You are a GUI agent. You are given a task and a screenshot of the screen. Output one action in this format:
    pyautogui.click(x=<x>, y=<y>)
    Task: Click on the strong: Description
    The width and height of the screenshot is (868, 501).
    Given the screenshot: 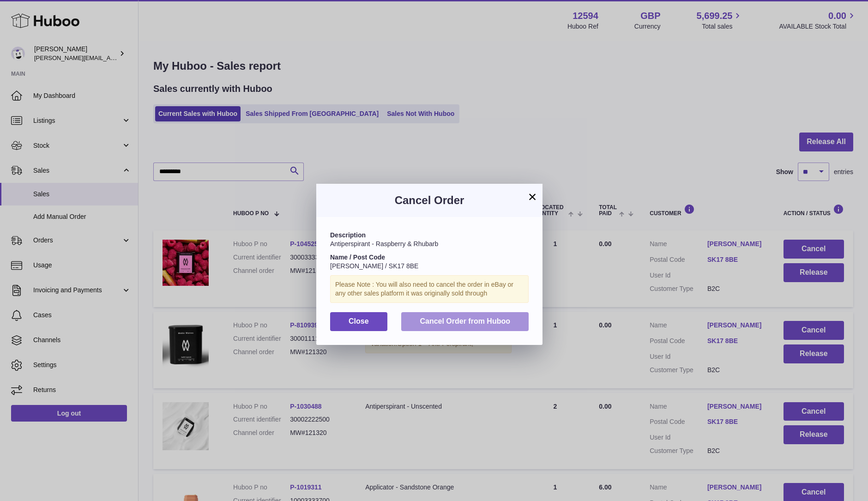 What is the action you would take?
    pyautogui.click(x=347, y=235)
    